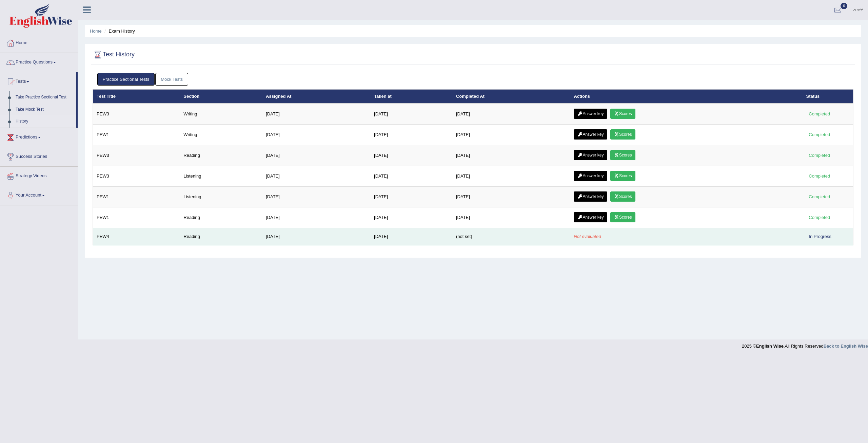 The width and height of the screenshot is (868, 443). Describe the element at coordinates (316, 96) in the screenshot. I see `th: Assigned At` at that location.